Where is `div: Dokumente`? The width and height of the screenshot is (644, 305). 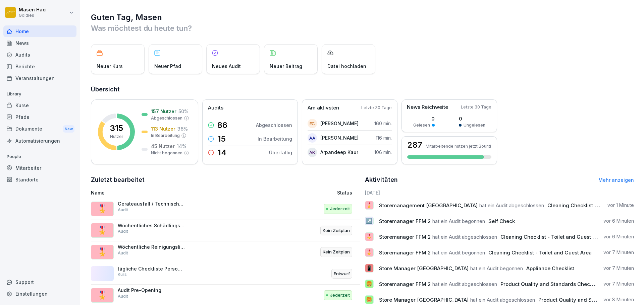 div: Dokumente is located at coordinates (40, 129).